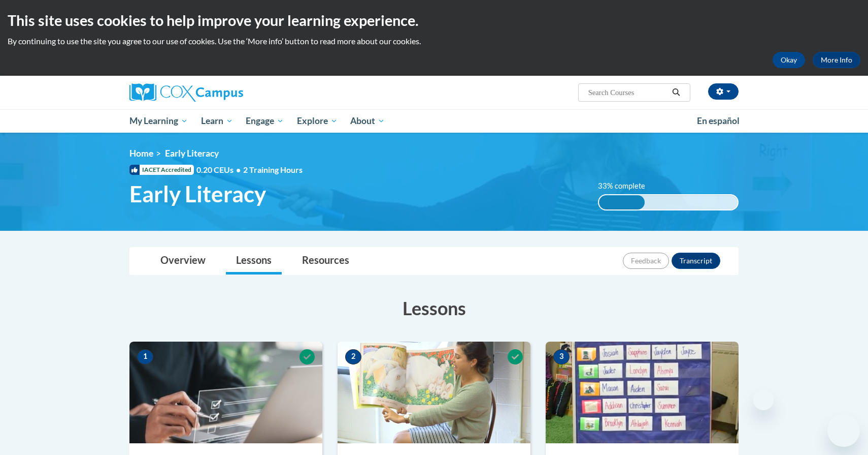  What do you see at coordinates (628, 92) in the screenshot?
I see `input: Search Courses` at bounding box center [628, 92].